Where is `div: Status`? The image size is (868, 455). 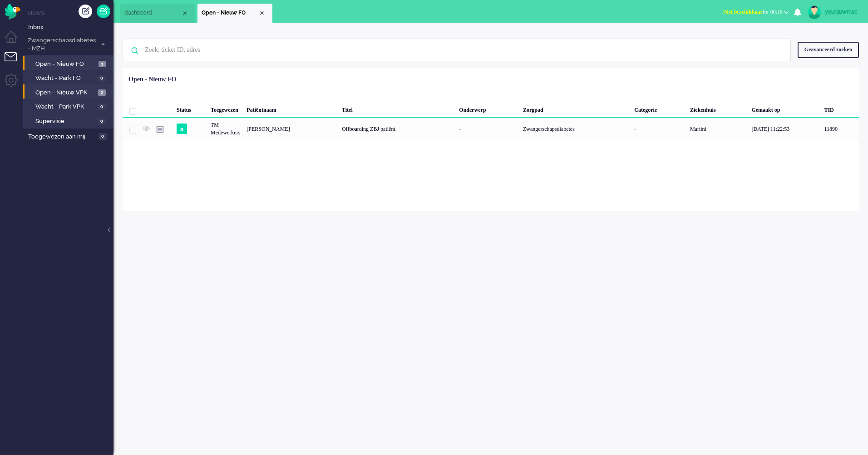 div: Status is located at coordinates (190, 108).